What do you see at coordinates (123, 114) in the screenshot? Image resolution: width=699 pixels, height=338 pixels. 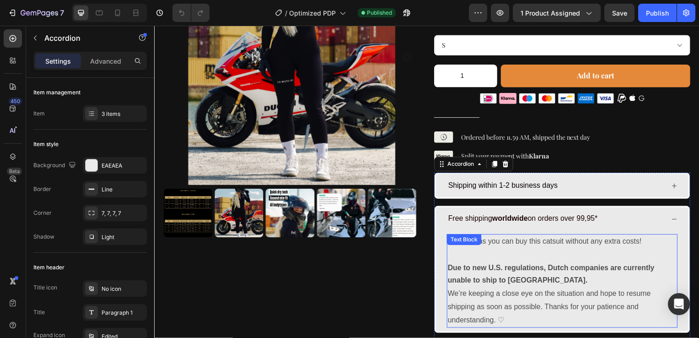 I see `div: 3 items` at bounding box center [123, 114].